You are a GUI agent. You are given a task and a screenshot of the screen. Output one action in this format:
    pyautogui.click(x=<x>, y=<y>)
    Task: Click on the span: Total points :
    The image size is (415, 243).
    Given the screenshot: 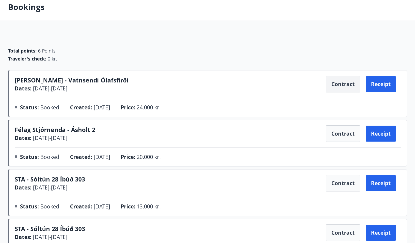 What is the action you would take?
    pyautogui.click(x=22, y=51)
    